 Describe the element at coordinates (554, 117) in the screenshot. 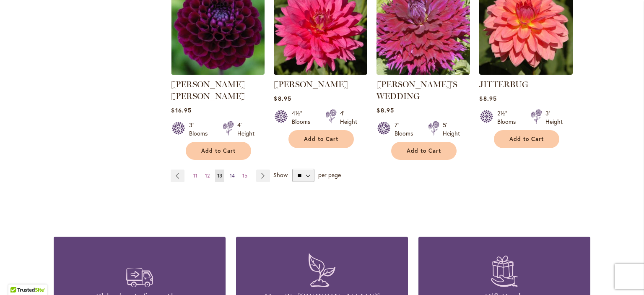

I see `div: 3' Height` at that location.